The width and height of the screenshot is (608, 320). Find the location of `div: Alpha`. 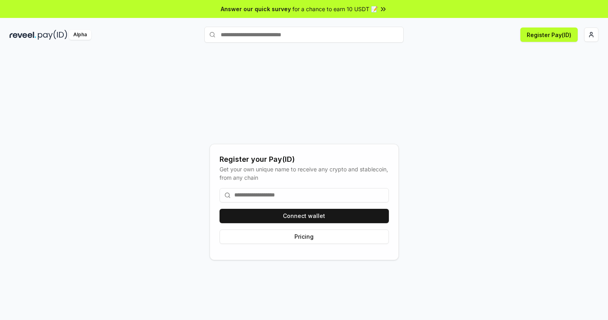

div: Alpha is located at coordinates (80, 35).